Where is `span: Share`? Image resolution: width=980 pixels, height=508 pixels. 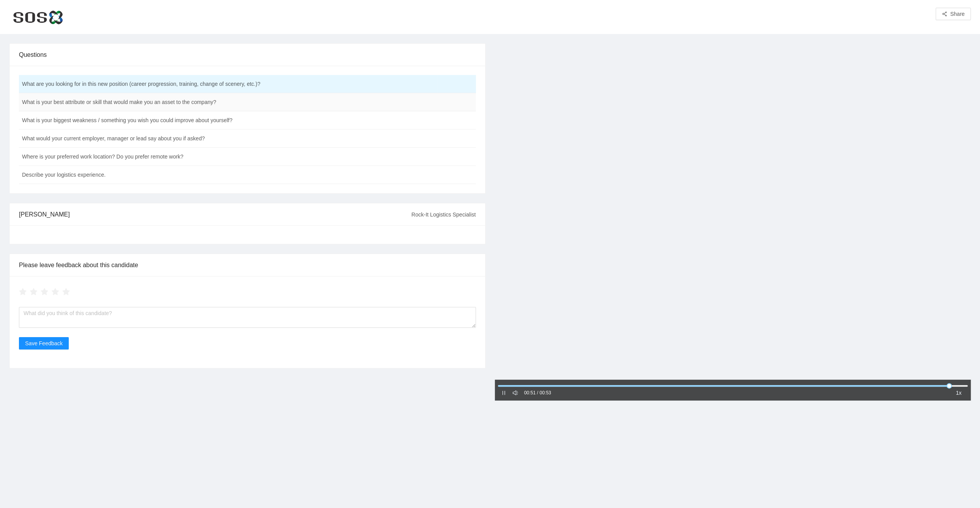 span: Share is located at coordinates (957, 14).